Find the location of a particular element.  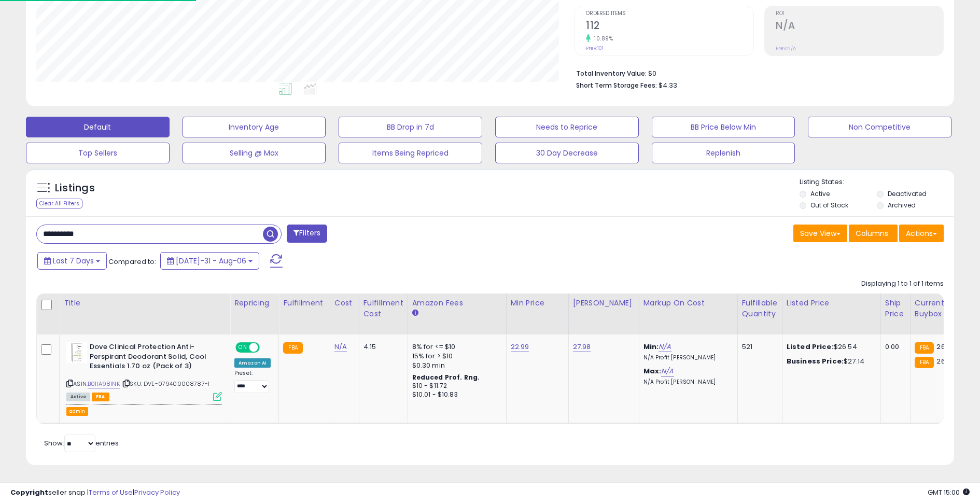

div: Amazon AI is located at coordinates (253, 363).